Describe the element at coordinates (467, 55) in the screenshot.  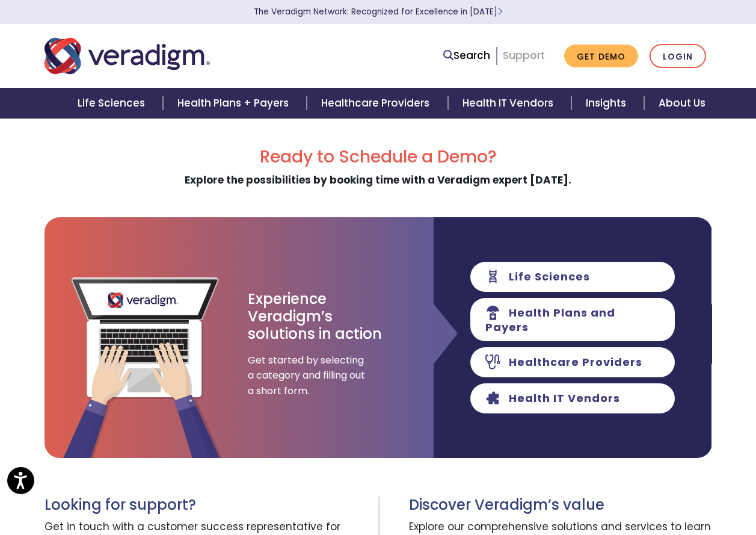
I see `a: Search` at that location.